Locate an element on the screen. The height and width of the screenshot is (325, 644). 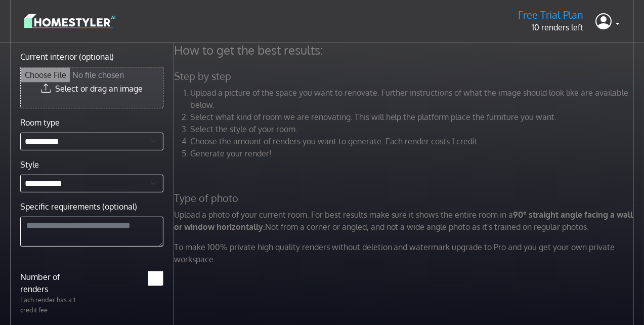
p: Each render has a 1 credit fee is located at coordinates (53, 305).